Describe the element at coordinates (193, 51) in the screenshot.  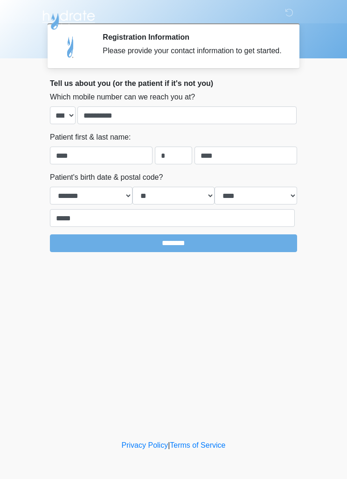
I see `div: Please provide your contact information to get started.` at that location.